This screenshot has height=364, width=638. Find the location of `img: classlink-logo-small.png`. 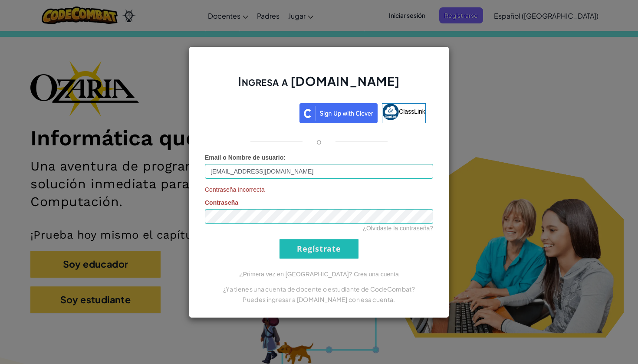

img: classlink-logo-small.png is located at coordinates (391, 112).